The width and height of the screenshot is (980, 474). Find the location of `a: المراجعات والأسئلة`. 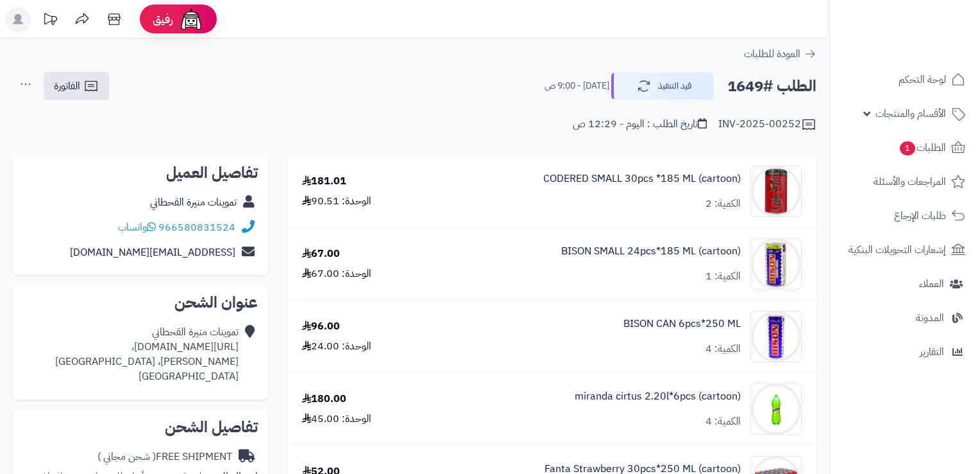

a: المراجعات والأسئلة is located at coordinates (905, 181).